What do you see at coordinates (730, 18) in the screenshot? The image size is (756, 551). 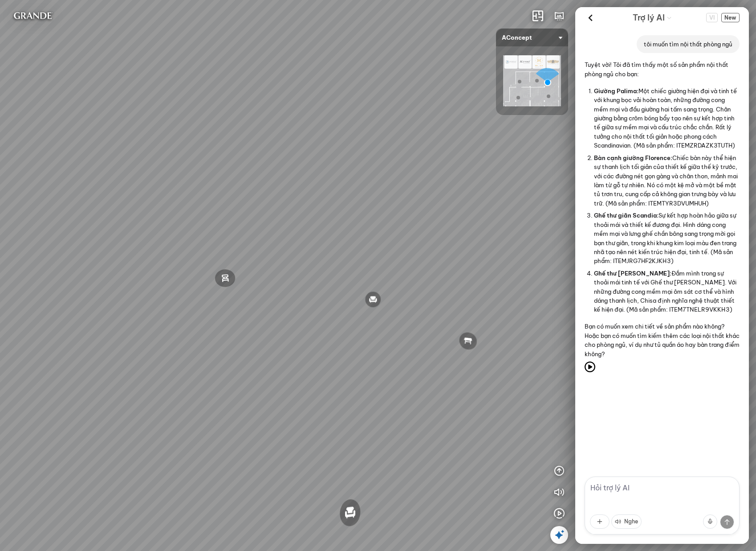 I see `span: New` at bounding box center [730, 18].